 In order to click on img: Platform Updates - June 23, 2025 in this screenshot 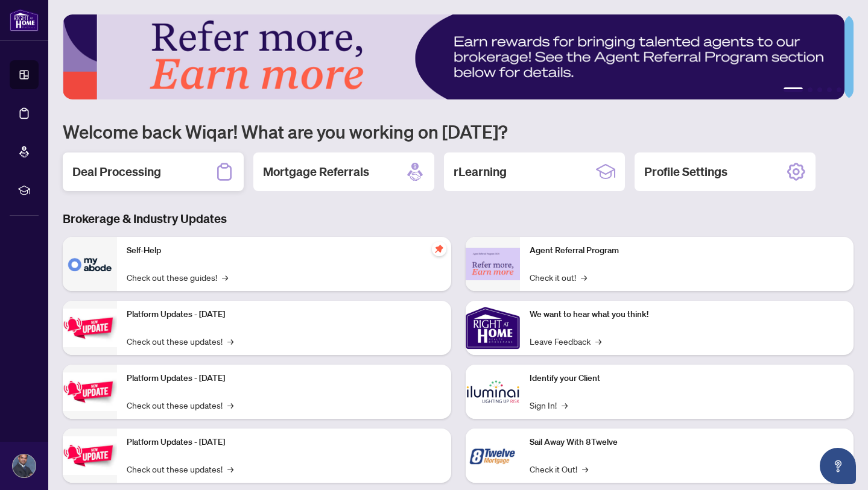, I will do `click(90, 455)`.